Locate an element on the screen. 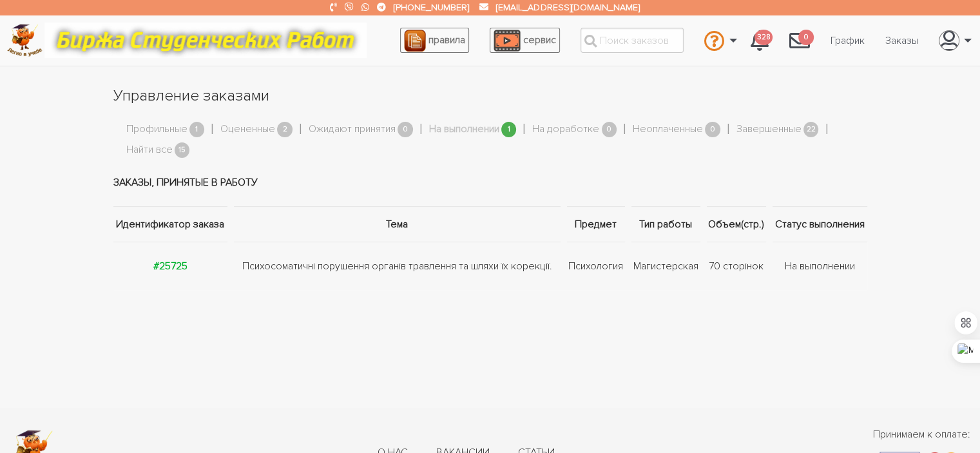 Image resolution: width=980 pixels, height=453 pixels. th: Тип работы is located at coordinates (666, 224).